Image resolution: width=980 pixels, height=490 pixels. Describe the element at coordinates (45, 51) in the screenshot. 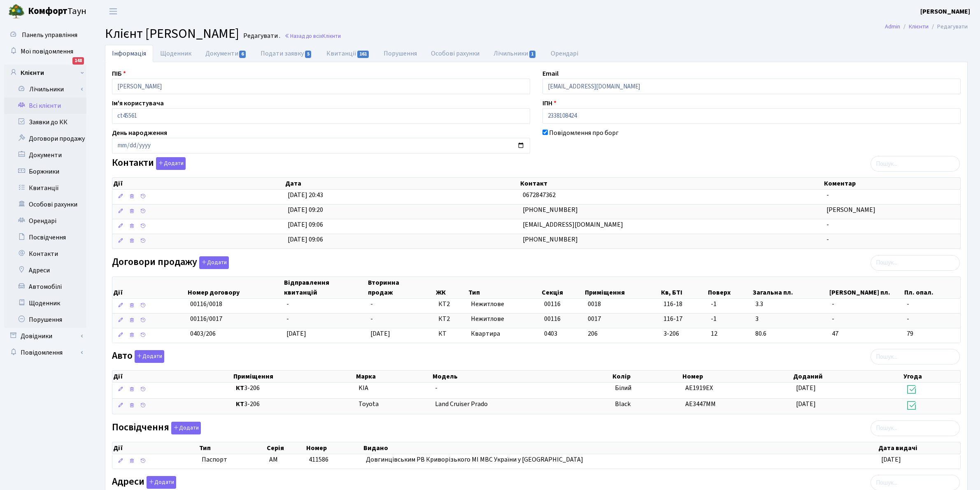

I see `a: Мої повідомлення148` at that location.